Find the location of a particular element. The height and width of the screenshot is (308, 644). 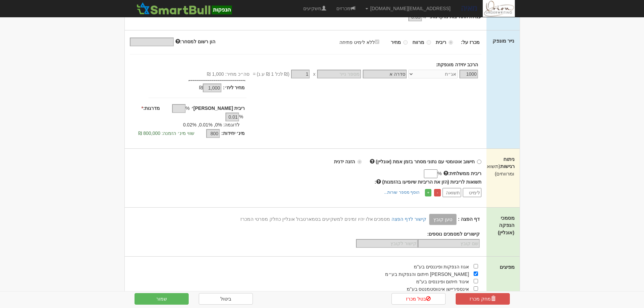

strong: מחיר is located at coordinates (396, 42).